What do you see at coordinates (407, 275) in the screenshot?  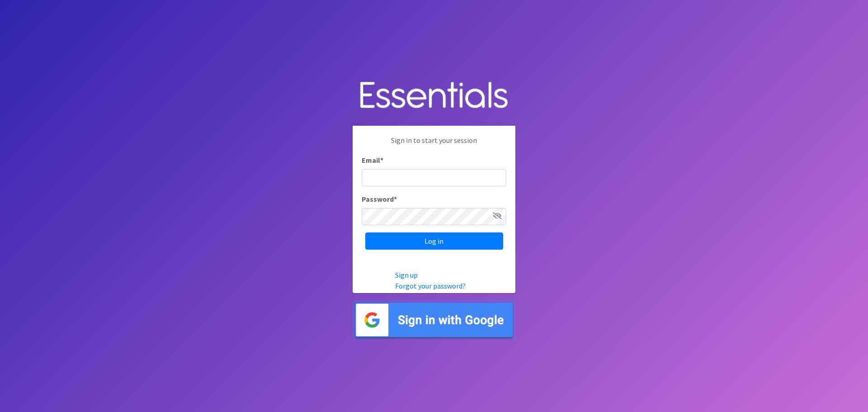 I see `a: Sign up` at bounding box center [407, 275].